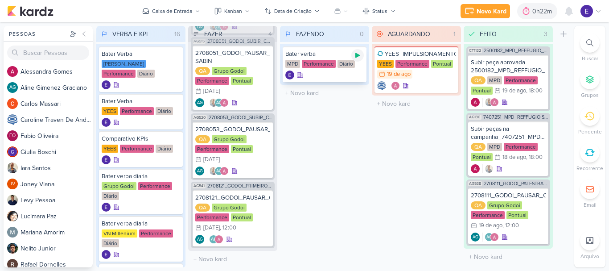 The width and height of the screenshot is (609, 271). I want to click on span: 2708053_GODOI_SUBIR_CONTEUDO_SOCIAL_EM_PERFORMANCE_VITAL, so click(241, 117).